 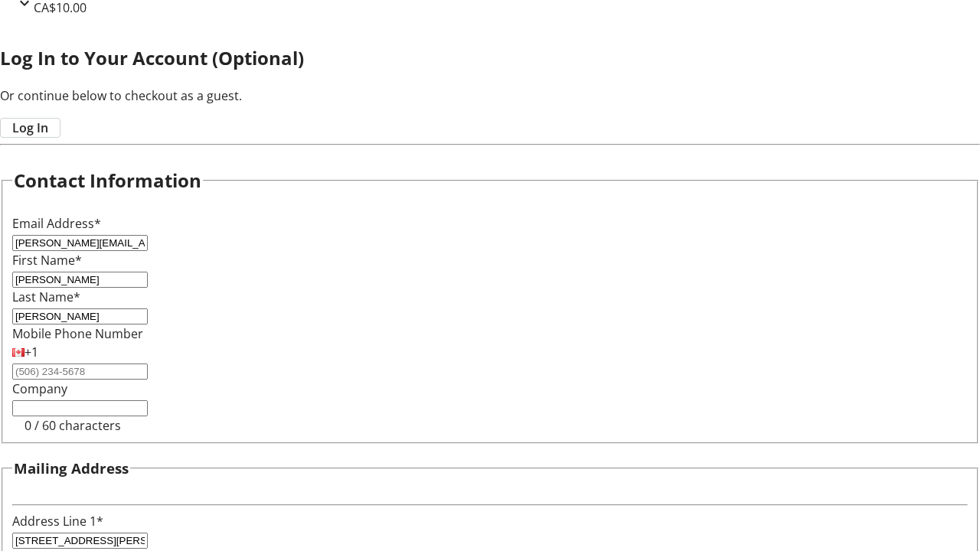 I want to click on label: Mobile Phone Number, so click(x=77, y=334).